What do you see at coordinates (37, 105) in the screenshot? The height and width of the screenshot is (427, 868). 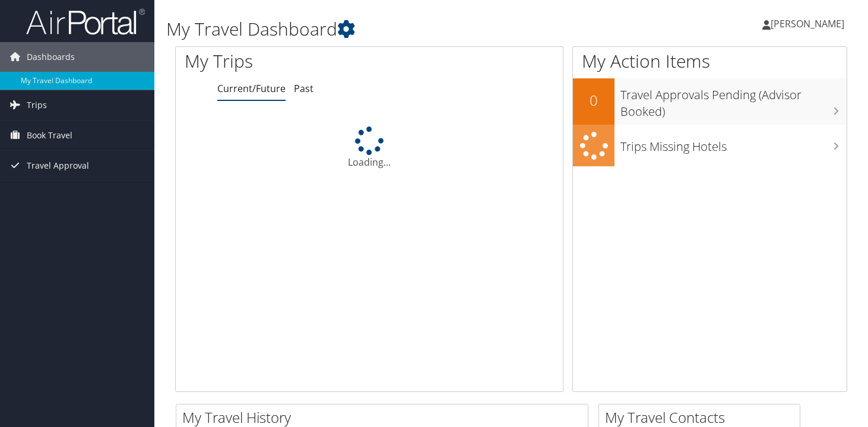 I see `span: Trips` at bounding box center [37, 105].